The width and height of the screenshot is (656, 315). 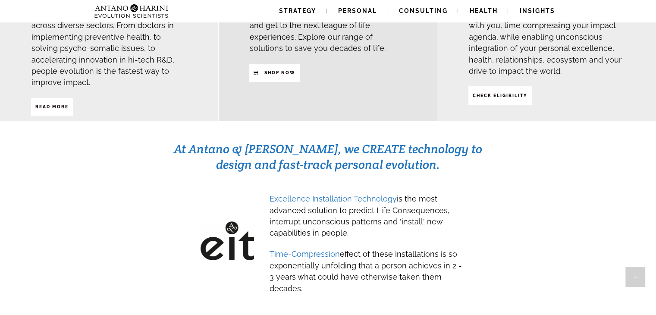 I want to click on span: Health, so click(x=484, y=11).